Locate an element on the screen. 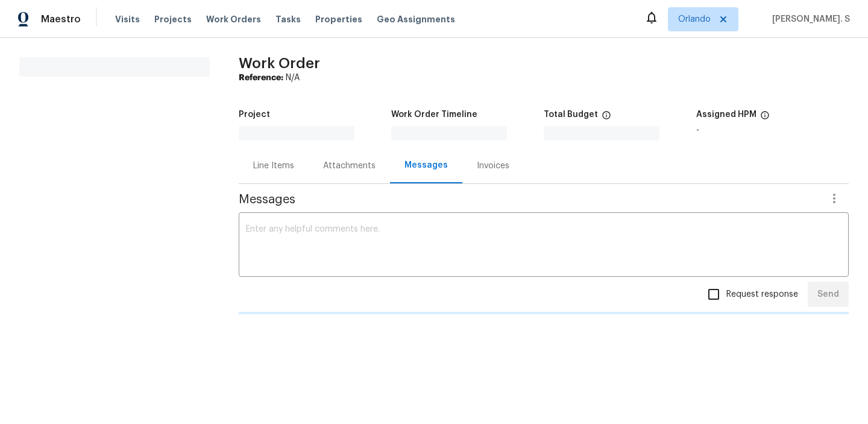 This screenshot has height=424, width=868. div: Attachments is located at coordinates (349, 166).